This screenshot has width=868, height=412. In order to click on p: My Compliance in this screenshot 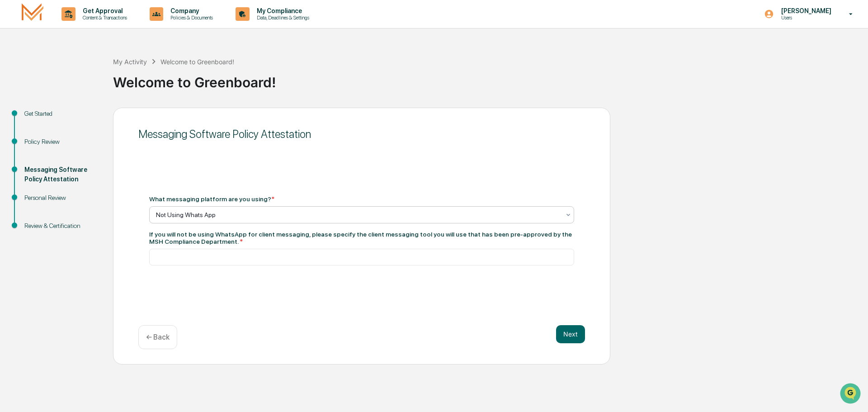, I will do `click(282, 11)`.